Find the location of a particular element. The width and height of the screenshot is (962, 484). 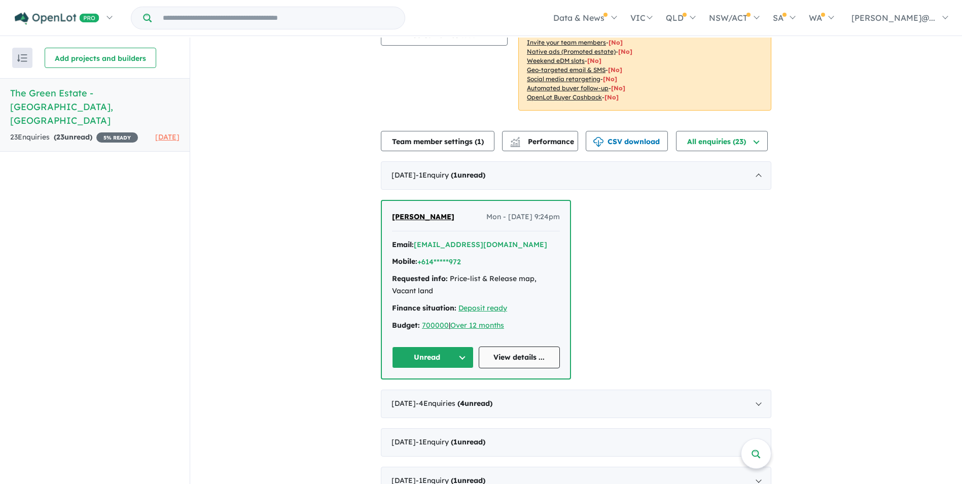

div: 23 Enquir ies is located at coordinates (74, 137).